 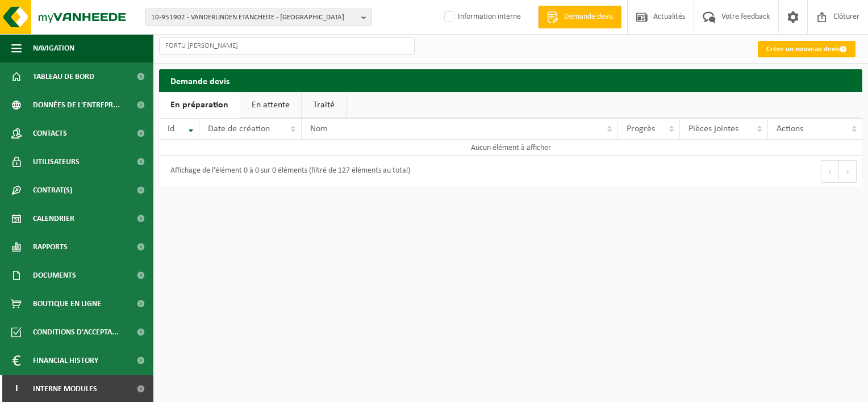 I want to click on span: Id, so click(x=171, y=129).